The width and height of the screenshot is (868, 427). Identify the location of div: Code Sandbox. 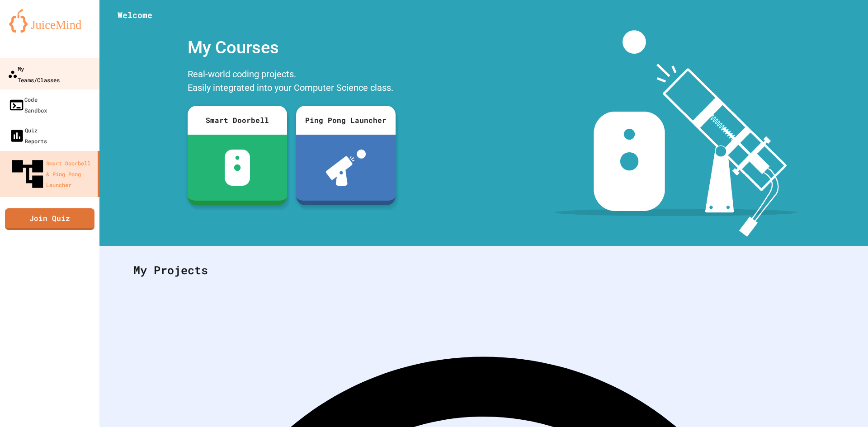
(28, 105).